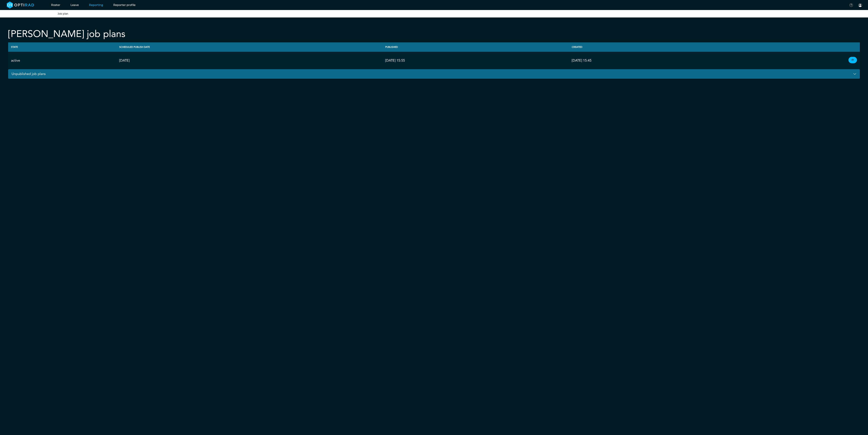  I want to click on td: active, so click(62, 60).